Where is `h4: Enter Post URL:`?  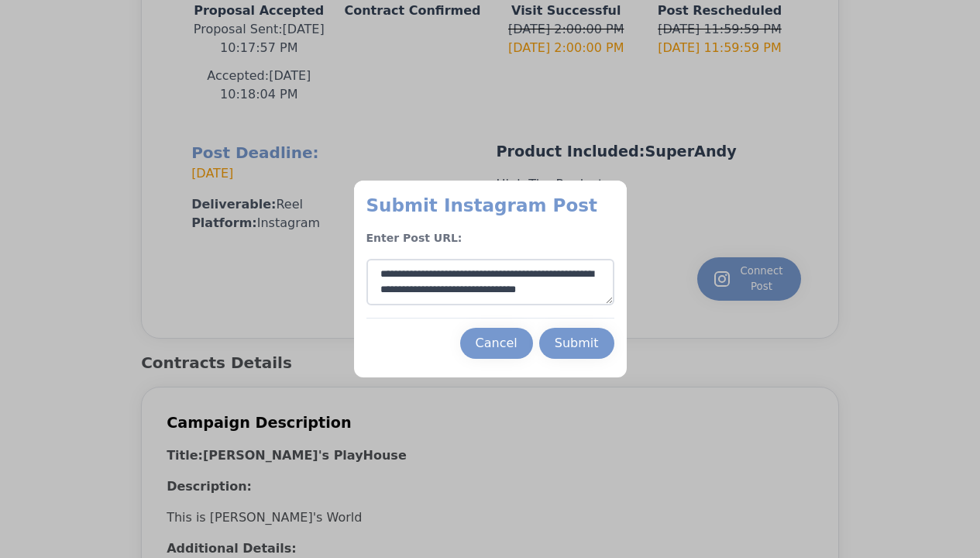
h4: Enter Post URL: is located at coordinates (491, 238).